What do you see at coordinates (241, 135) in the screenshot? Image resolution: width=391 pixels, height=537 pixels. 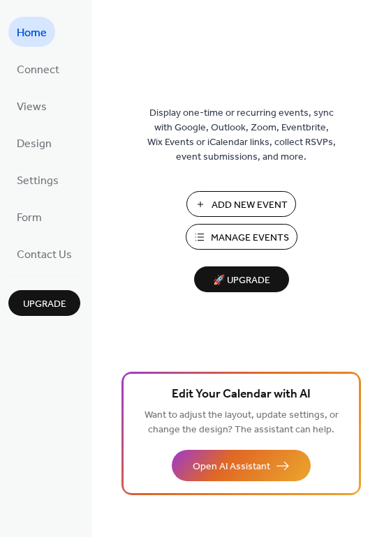 I see `span: Display one-time or recurring events, sync with Google, Outlook, Zoom, Eventbrite, Wix Events or ...` at bounding box center [241, 135].